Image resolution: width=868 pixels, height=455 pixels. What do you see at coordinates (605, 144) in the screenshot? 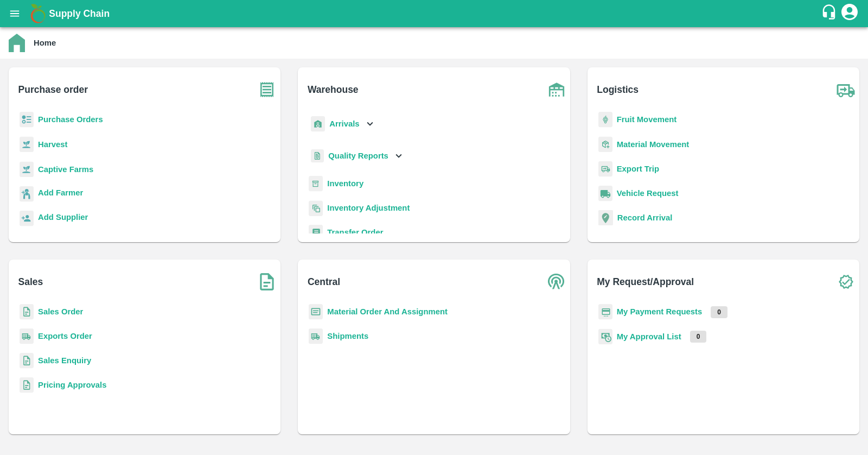
I see `img: material` at bounding box center [605, 144].